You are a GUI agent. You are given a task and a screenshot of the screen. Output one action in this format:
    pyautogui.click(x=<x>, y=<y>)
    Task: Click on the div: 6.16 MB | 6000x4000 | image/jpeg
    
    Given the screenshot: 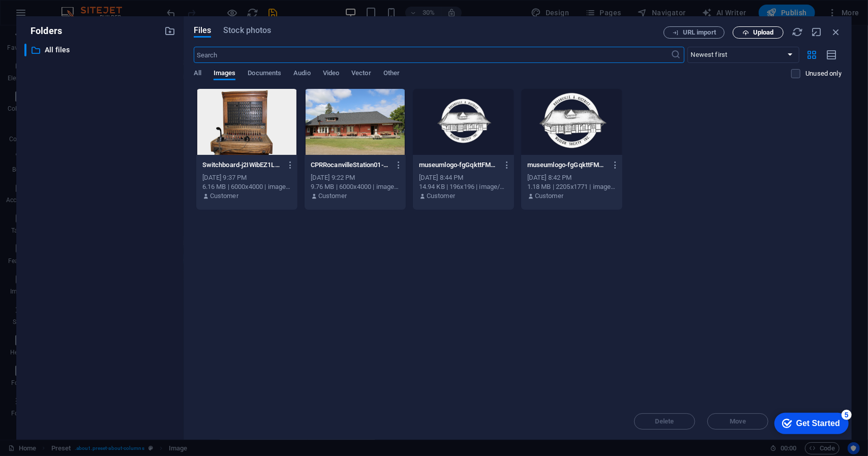 What is the action you would take?
    pyautogui.click(x=246, y=187)
    